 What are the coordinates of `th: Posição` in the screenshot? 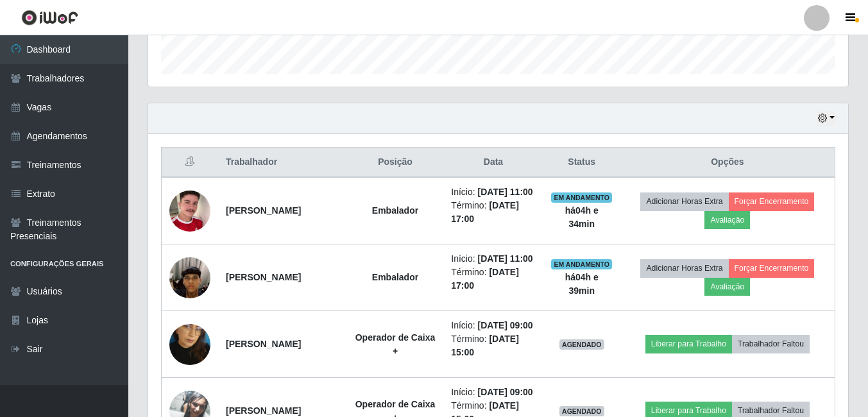 It's located at (396, 162).